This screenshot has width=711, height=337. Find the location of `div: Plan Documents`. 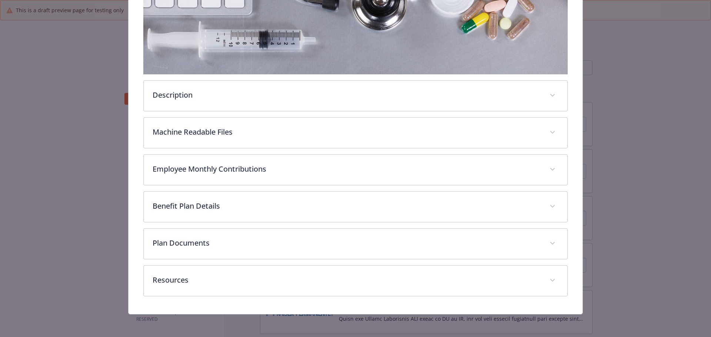

div: Plan Documents is located at coordinates (355, 244).